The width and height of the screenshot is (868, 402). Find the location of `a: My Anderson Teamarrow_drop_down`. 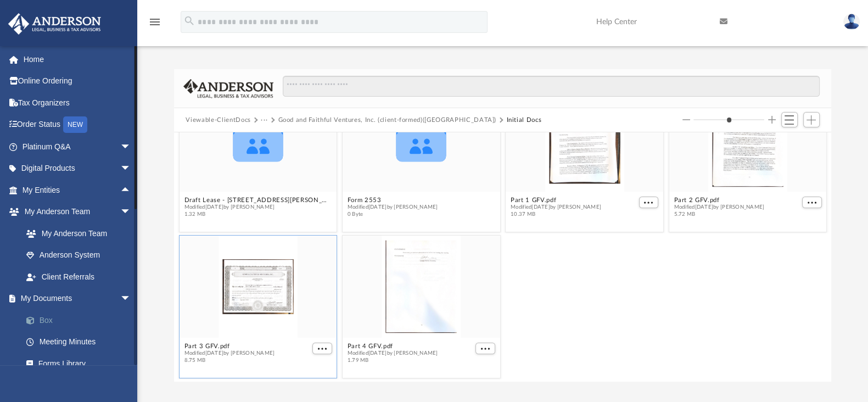

a: My Anderson Teamarrow_drop_down is located at coordinates (75, 212).